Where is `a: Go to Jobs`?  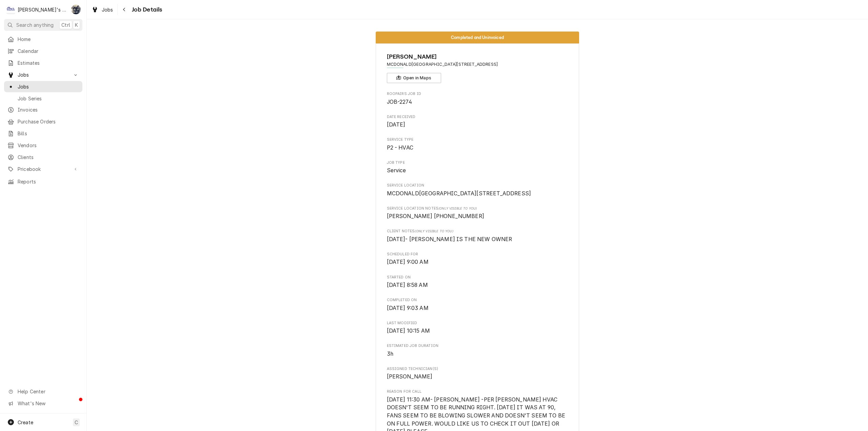
a: Go to Jobs is located at coordinates (43, 74).